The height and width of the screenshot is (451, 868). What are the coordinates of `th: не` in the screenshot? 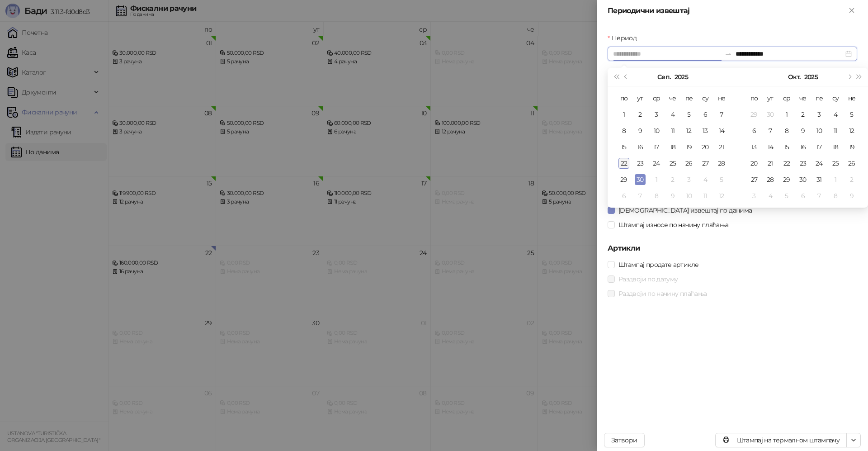 It's located at (852, 98).